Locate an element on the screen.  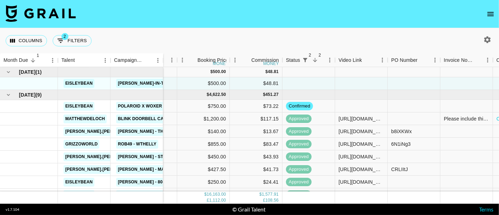
div: PO Number is located at coordinates (414, 60).